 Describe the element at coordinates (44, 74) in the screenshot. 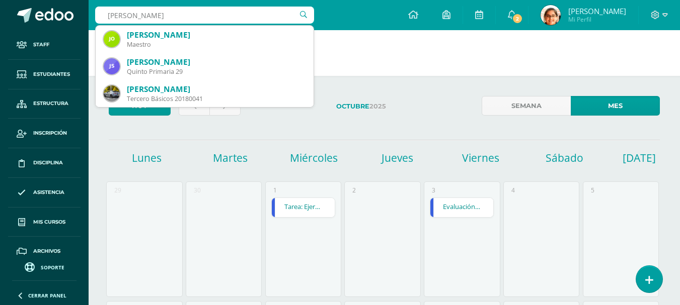

I see `a: Estudiantes` at that location.